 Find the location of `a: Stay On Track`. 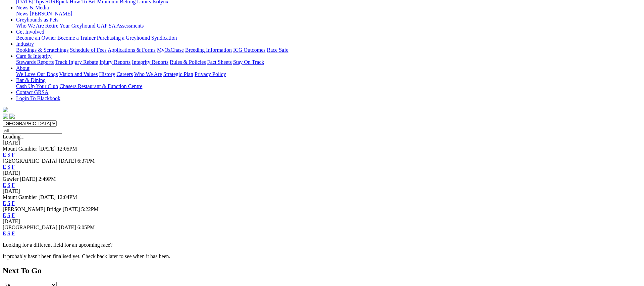

a: Stay On Track is located at coordinates (249, 62).